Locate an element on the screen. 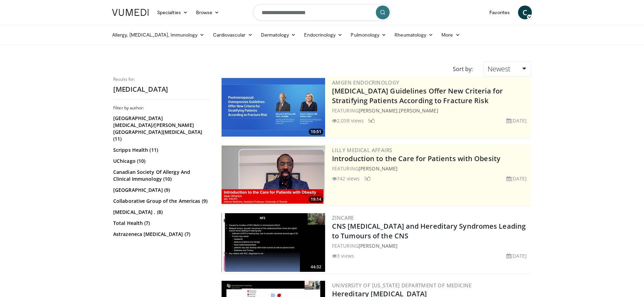  li: 2,038 views is located at coordinates (348, 120).